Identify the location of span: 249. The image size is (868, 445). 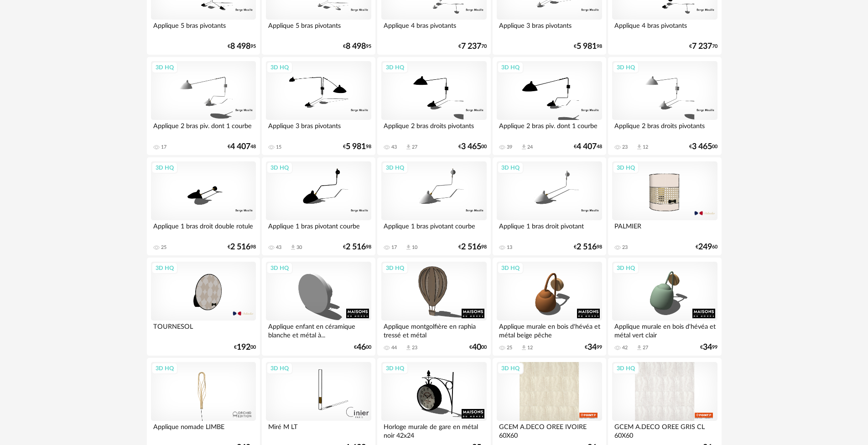
(705, 247).